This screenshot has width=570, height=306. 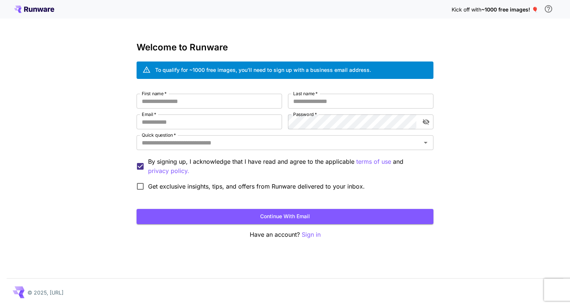 I want to click on p: By signing up, I acknowledge that I have read and agree to the applicable and, so click(x=288, y=167).